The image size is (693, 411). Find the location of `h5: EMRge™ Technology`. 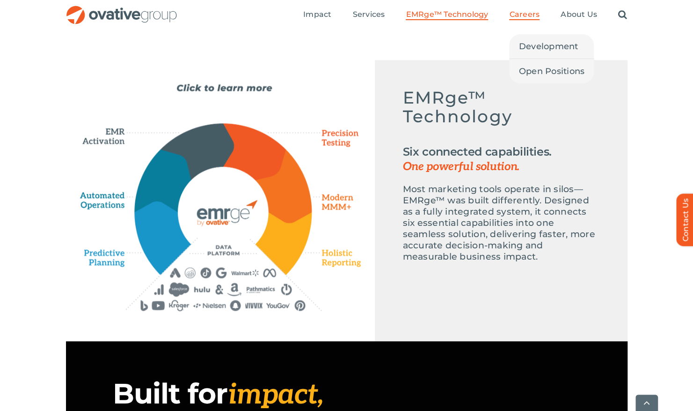

h5: EMRge™ Technology is located at coordinates (501, 111).